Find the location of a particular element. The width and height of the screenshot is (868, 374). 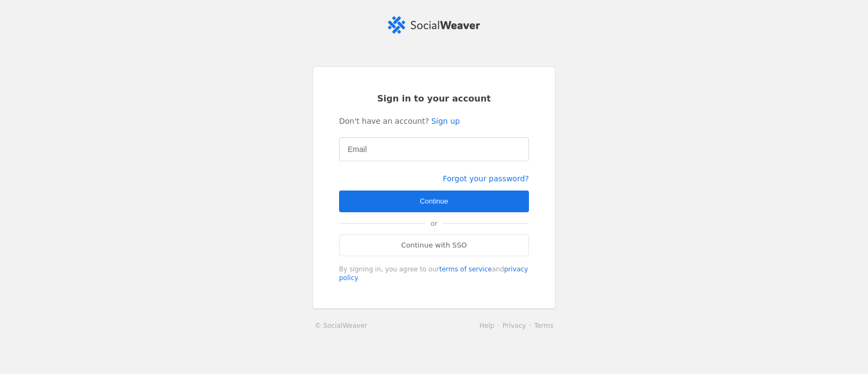

a: Privacy is located at coordinates (514, 325).